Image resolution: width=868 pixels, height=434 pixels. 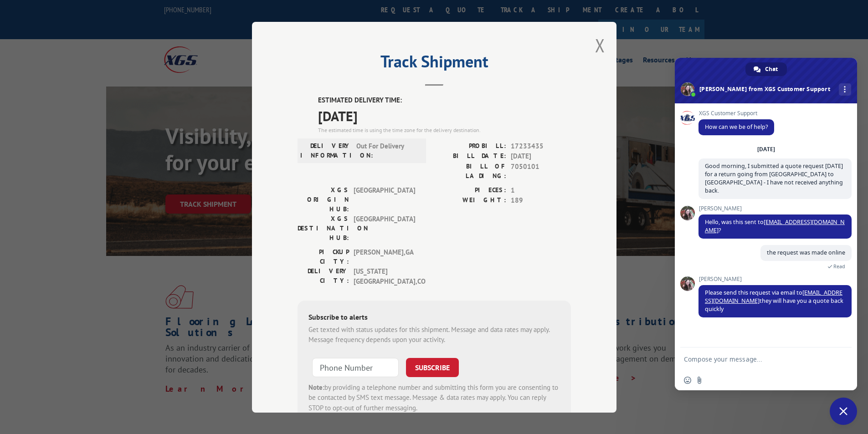 What do you see at coordinates (323, 276) in the screenshot?
I see `label: DELIVERY CITY:` at bounding box center [323, 276].